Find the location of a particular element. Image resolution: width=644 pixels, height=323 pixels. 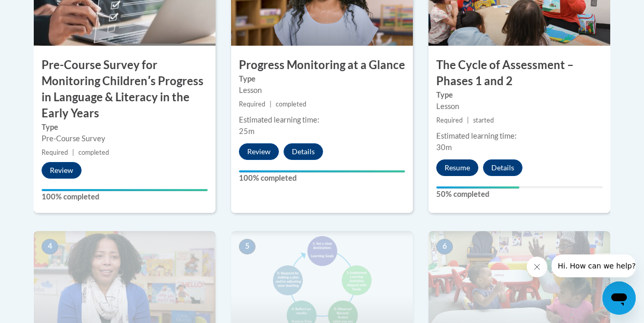

span: 25m is located at coordinates (247, 131).